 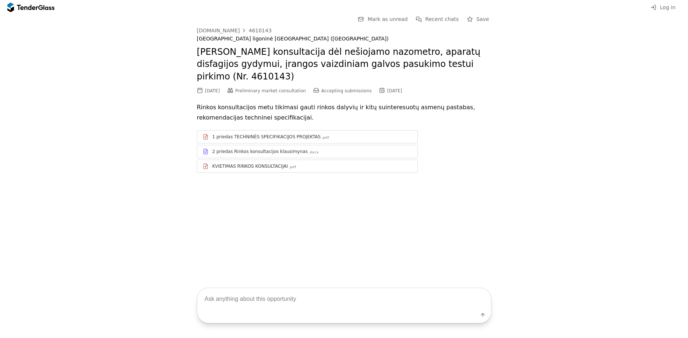 What do you see at coordinates (478, 19) in the screenshot?
I see `button: Save` at bounding box center [478, 19].